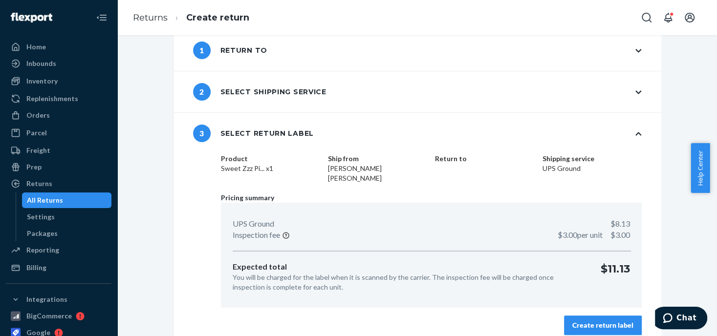 This screenshot has width=717, height=336. I want to click on div: Inventory, so click(42, 81).